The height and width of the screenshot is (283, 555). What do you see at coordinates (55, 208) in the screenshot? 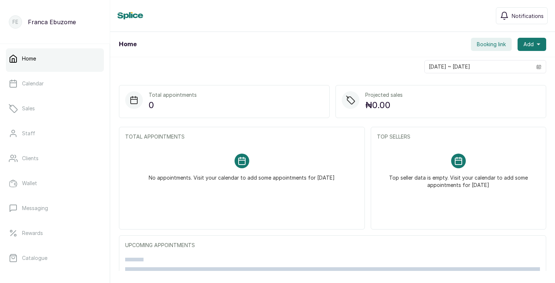
I see `a: Messaging` at bounding box center [55, 208].